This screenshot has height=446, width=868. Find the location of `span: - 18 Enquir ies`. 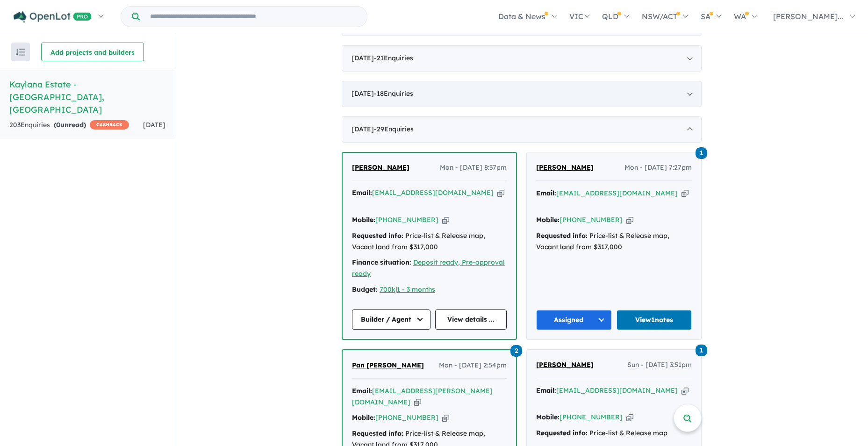

span: - 18 Enquir ies is located at coordinates (394, 94).